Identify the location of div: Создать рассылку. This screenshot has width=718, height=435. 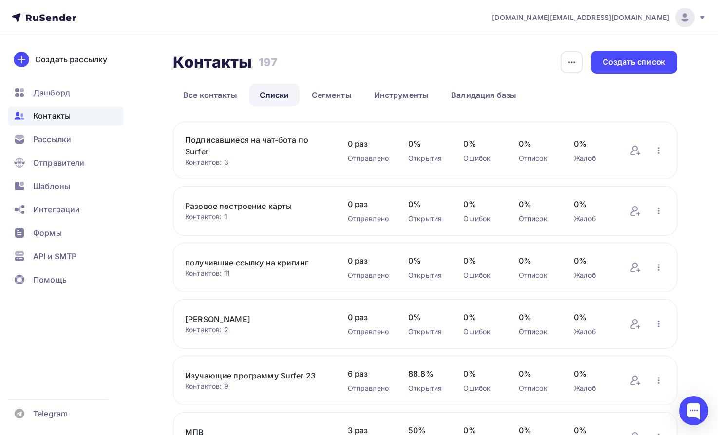
(71, 59).